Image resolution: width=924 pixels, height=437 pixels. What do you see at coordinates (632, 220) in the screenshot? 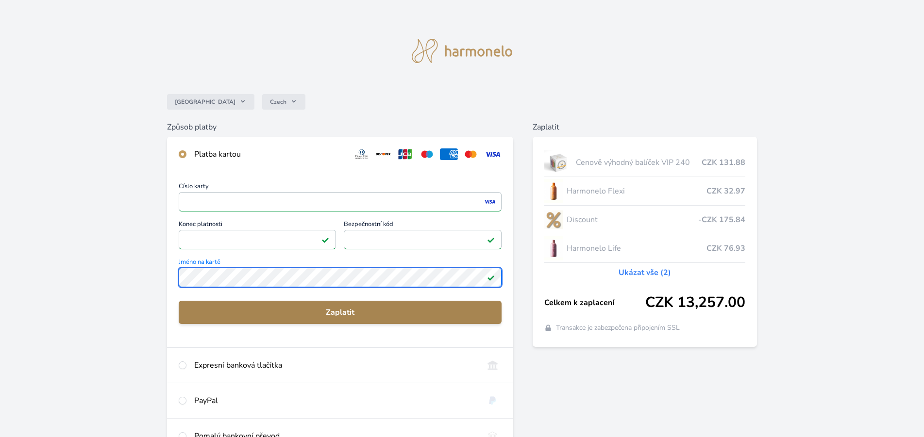
I see `span: Discount` at bounding box center [632, 220].